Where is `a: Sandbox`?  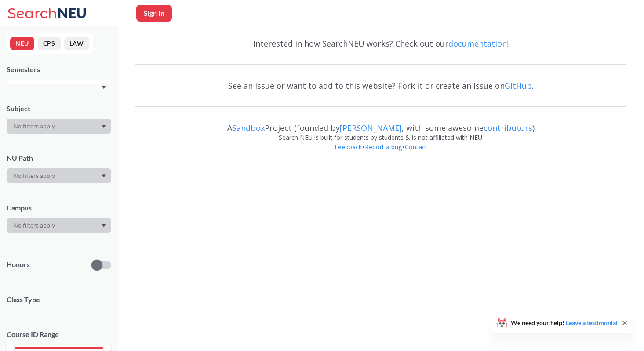 a: Sandbox is located at coordinates (248, 128).